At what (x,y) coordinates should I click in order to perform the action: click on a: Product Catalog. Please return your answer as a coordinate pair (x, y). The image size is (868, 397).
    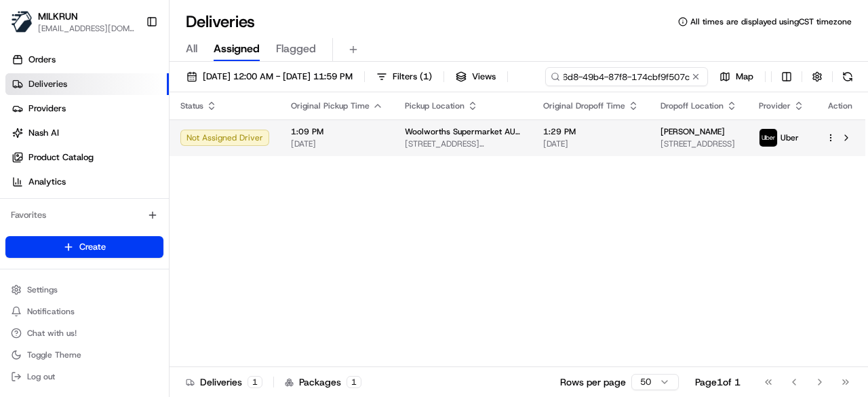
    Looking at the image, I should click on (87, 158).